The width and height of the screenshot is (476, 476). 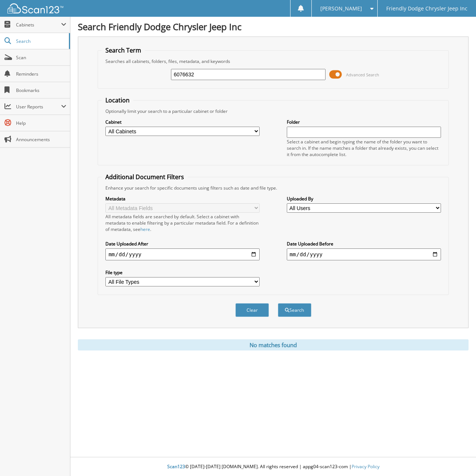 I want to click on div: Searches all cabinets, folders, files, metadata, and keywords, so click(x=273, y=61).